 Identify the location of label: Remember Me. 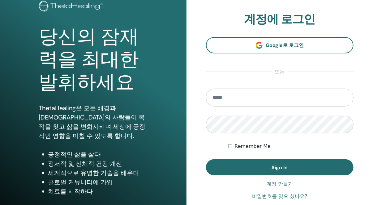
(253, 147).